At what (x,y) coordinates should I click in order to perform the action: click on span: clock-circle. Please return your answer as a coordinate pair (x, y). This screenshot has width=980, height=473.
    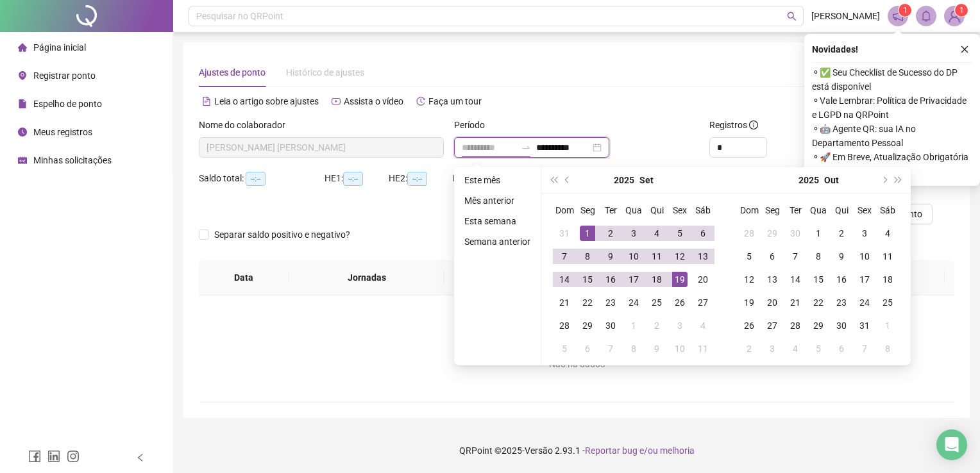
    Looking at the image, I should click on (22, 132).